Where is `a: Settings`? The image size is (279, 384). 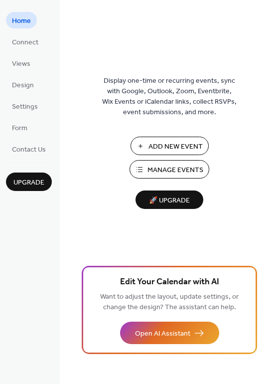
a: Settings is located at coordinates (25, 106).